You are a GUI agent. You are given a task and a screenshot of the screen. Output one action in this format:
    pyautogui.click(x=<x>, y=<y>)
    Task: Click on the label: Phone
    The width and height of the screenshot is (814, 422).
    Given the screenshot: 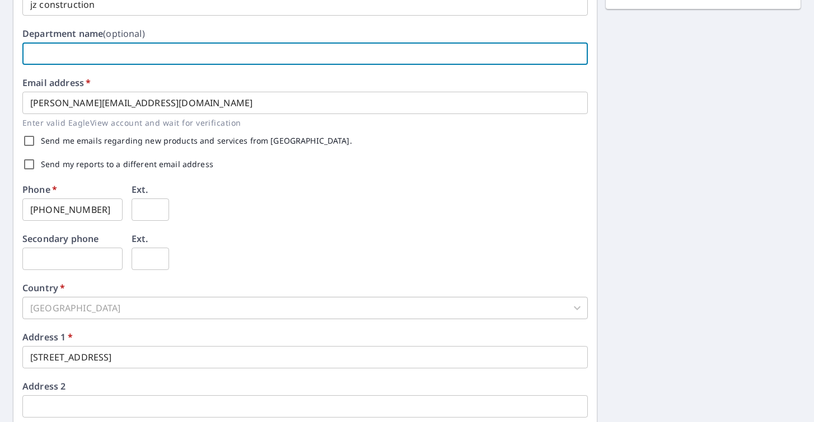 What is the action you would take?
    pyautogui.click(x=40, y=190)
    